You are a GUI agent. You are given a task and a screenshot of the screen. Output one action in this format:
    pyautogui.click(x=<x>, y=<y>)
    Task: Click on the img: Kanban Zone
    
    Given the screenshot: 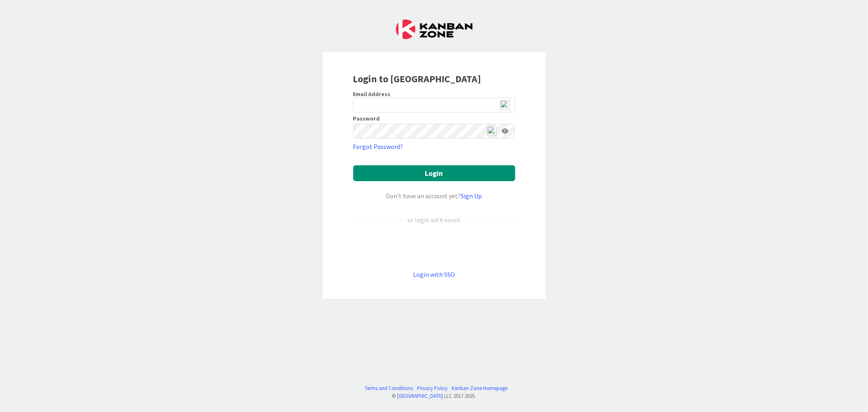 What is the action you would take?
    pyautogui.click(x=434, y=29)
    